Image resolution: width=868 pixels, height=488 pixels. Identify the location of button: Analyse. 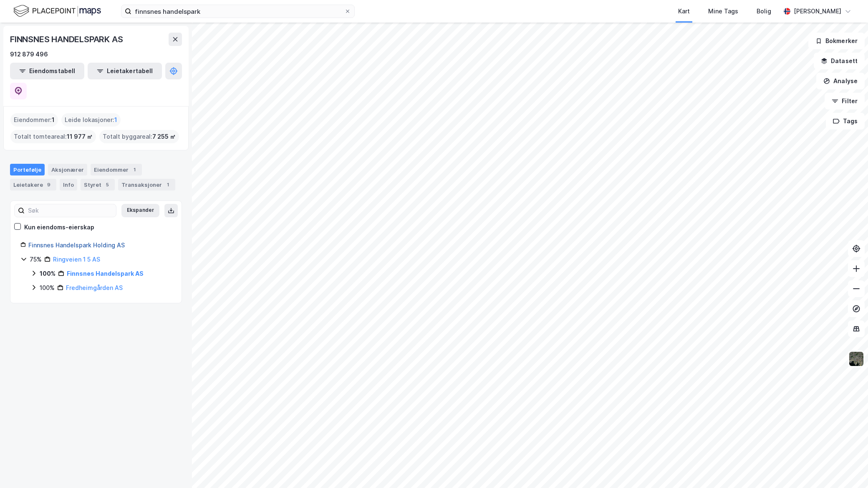
(841, 81).